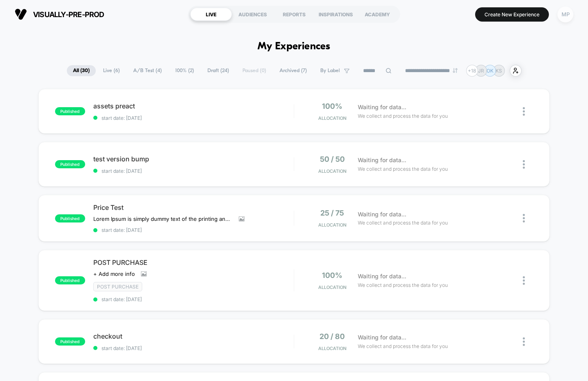 The image size is (588, 381). Describe the element at coordinates (148, 70) in the screenshot. I see `span: A/B Test ( 4 )` at that location.